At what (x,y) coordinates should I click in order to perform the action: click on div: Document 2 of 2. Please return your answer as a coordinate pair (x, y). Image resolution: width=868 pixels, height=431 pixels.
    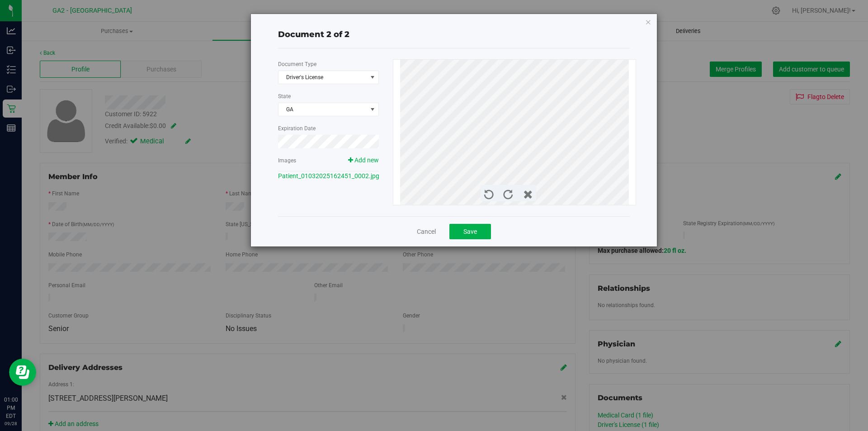
    Looking at the image, I should click on (454, 35).